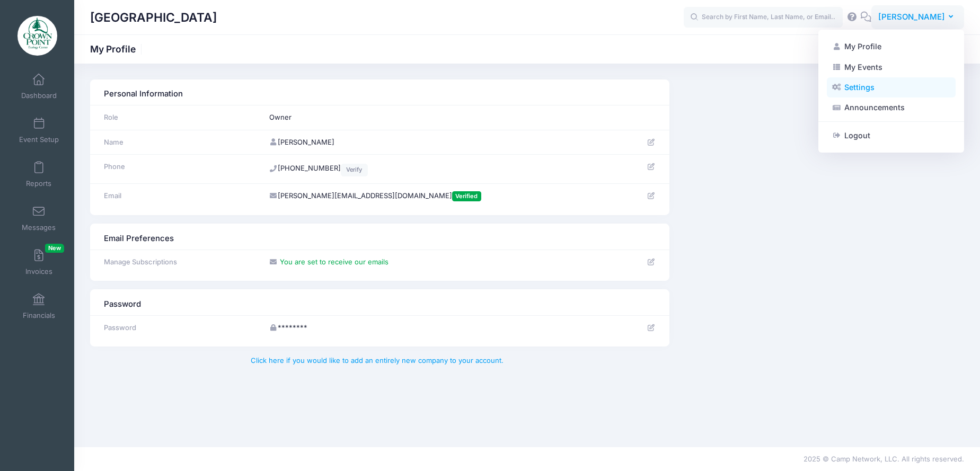 The image size is (980, 471). What do you see at coordinates (39, 131) in the screenshot?
I see `a: Event Setup` at bounding box center [39, 131].